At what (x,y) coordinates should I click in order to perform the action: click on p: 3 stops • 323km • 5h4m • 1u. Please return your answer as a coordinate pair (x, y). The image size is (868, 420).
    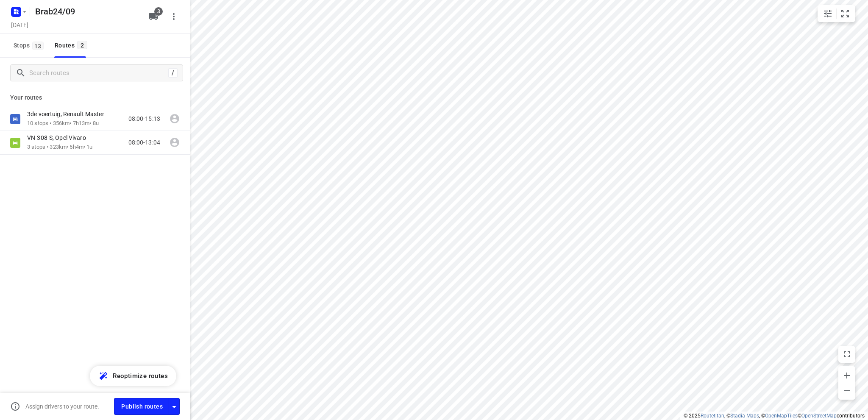
    Looking at the image, I should click on (61, 147).